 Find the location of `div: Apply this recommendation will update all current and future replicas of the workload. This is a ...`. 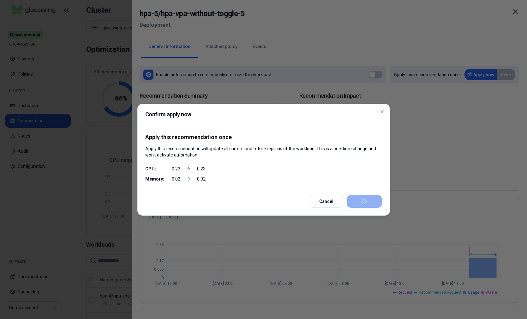

div: Apply this recommendation will update all current and future replicas of the workload. This is a ... is located at coordinates (264, 145).